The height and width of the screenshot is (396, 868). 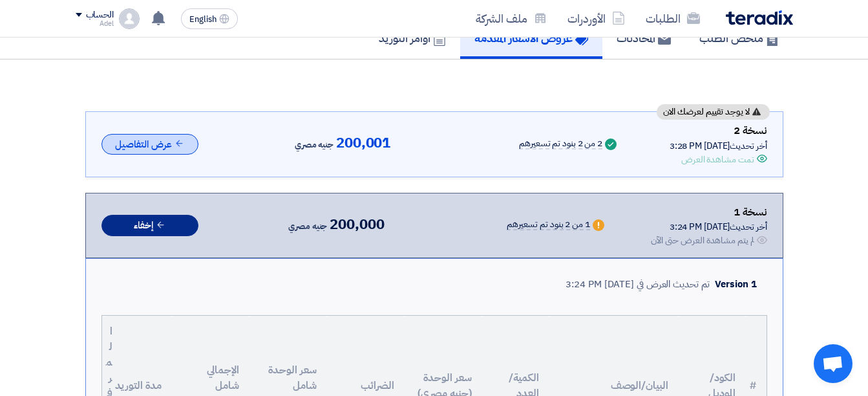 What do you see at coordinates (203, 20) in the screenshot?
I see `span: English` at bounding box center [203, 20].